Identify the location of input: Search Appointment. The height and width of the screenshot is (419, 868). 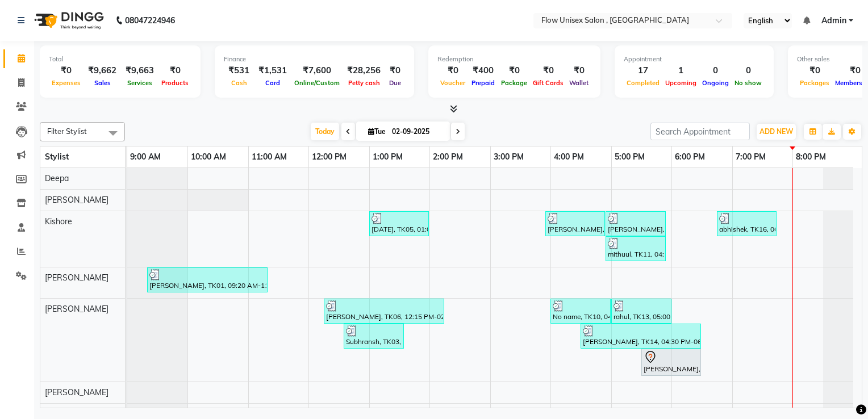
(700, 132).